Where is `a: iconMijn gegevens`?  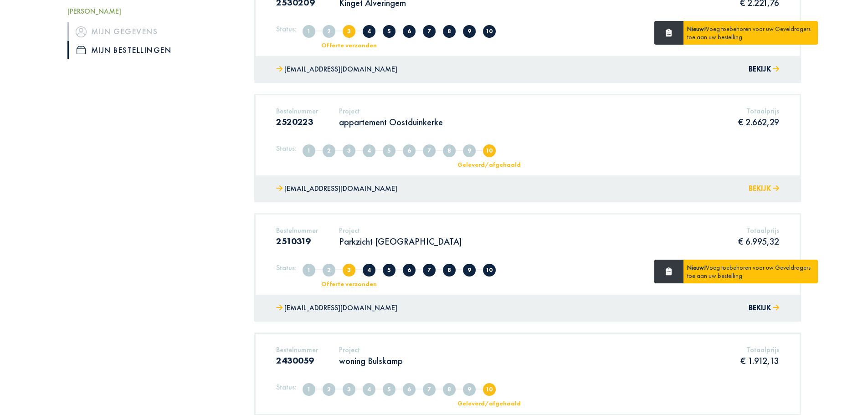
a: iconMijn gegevens is located at coordinates (154, 32).